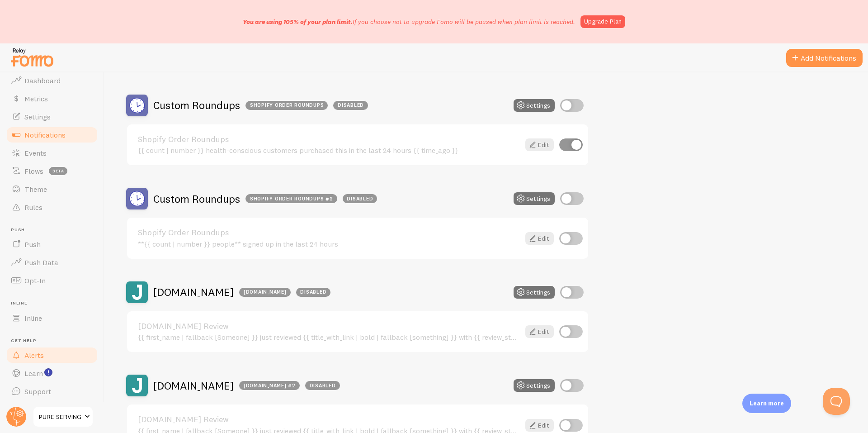 The height and width of the screenshot is (433, 868). Describe the element at coordinates (52, 392) in the screenshot. I see `a: Support` at that location.